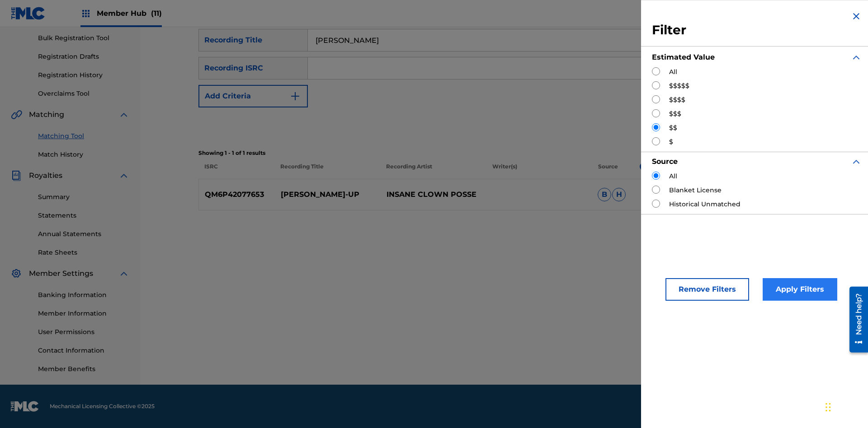  I want to click on a: Bulk Registration Tool, so click(84, 38).